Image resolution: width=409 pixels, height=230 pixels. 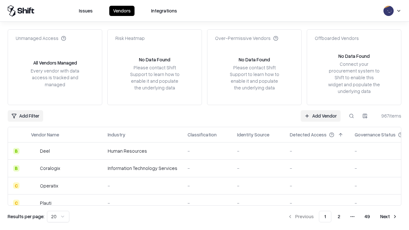 I want to click on div: Human Resources, so click(x=143, y=151).